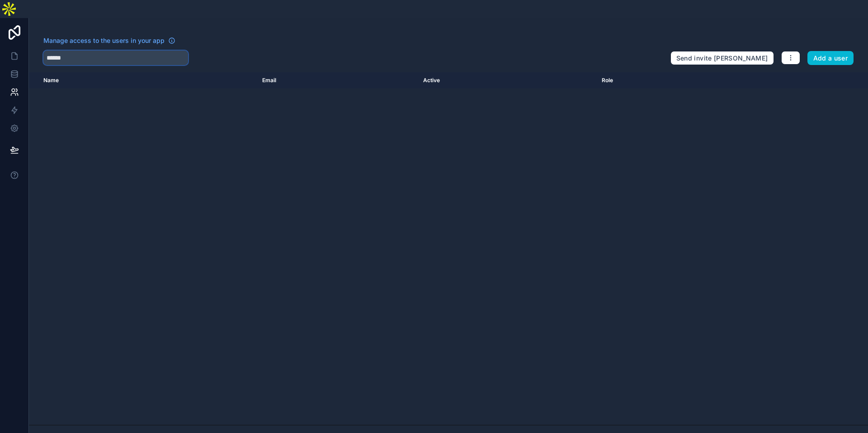 The width and height of the screenshot is (868, 433). Describe the element at coordinates (830, 58) in the screenshot. I see `a: Add a user` at that location.